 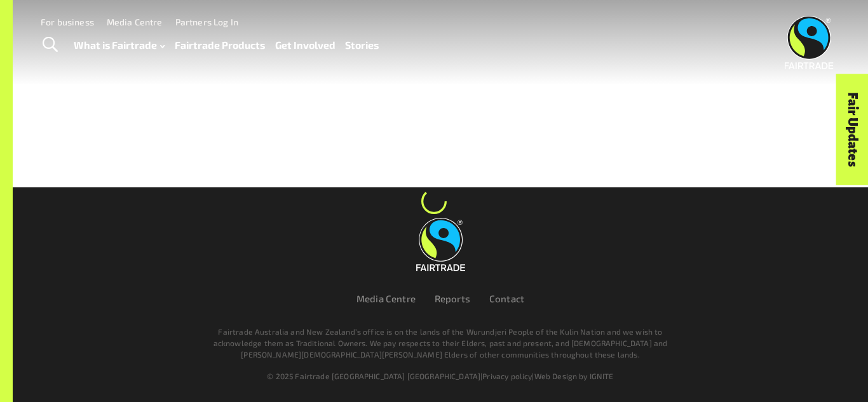 What do you see at coordinates (67, 22) in the screenshot?
I see `a: For business` at bounding box center [67, 22].